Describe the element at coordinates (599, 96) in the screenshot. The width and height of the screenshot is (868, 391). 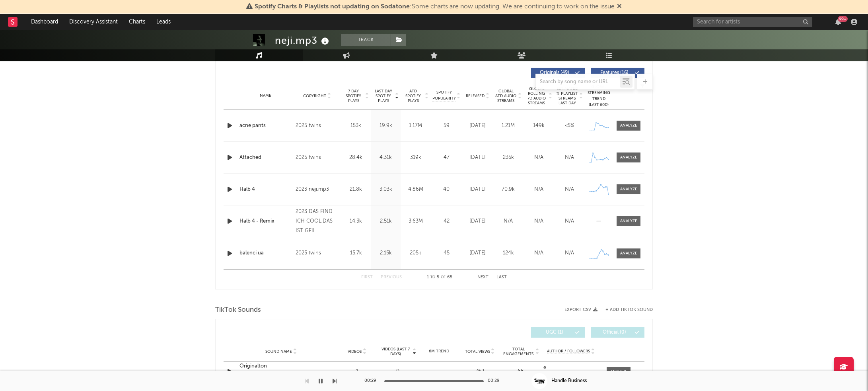
I see `div: Global Streaming Trend (Last 60D)` at that location.